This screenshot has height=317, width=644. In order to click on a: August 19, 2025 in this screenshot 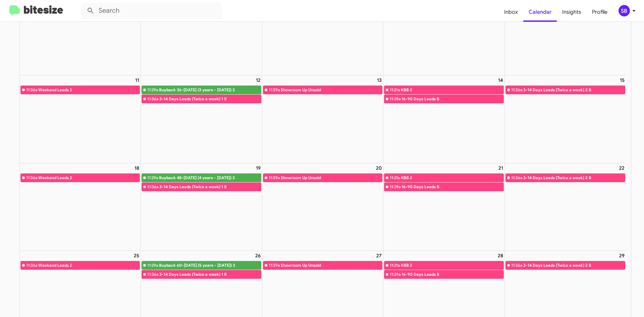, I will do `click(258, 168)`.